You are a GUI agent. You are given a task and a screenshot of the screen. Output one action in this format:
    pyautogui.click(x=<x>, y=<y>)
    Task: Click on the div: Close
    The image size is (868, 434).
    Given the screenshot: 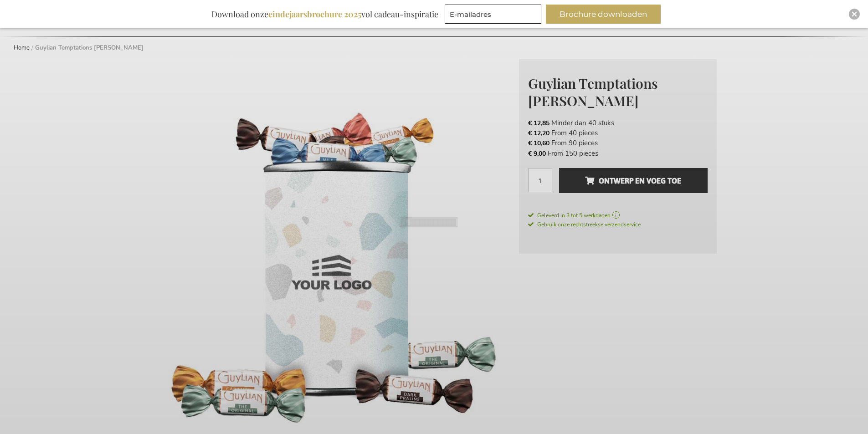 What is the action you would take?
    pyautogui.click(x=854, y=14)
    